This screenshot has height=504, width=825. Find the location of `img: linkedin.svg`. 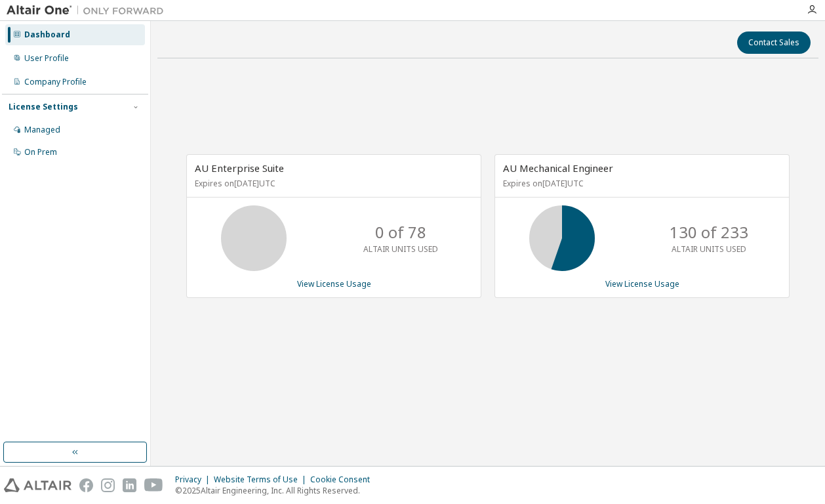

img: linkedin.svg is located at coordinates (129, 484).